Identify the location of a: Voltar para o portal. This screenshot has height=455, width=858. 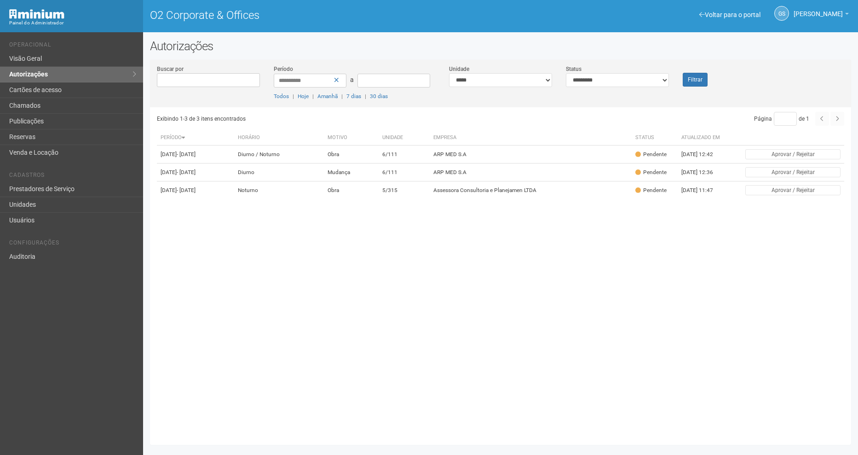
(730, 15).